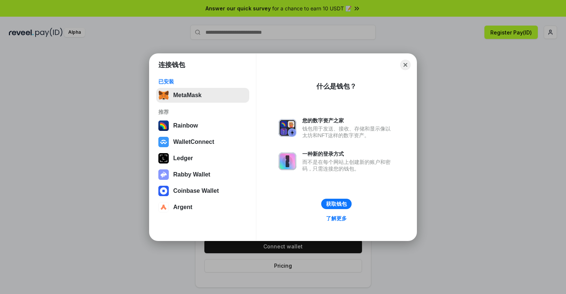 This screenshot has height=294, width=566. Describe the element at coordinates (187, 95) in the screenshot. I see `div: MetaMask` at that location.